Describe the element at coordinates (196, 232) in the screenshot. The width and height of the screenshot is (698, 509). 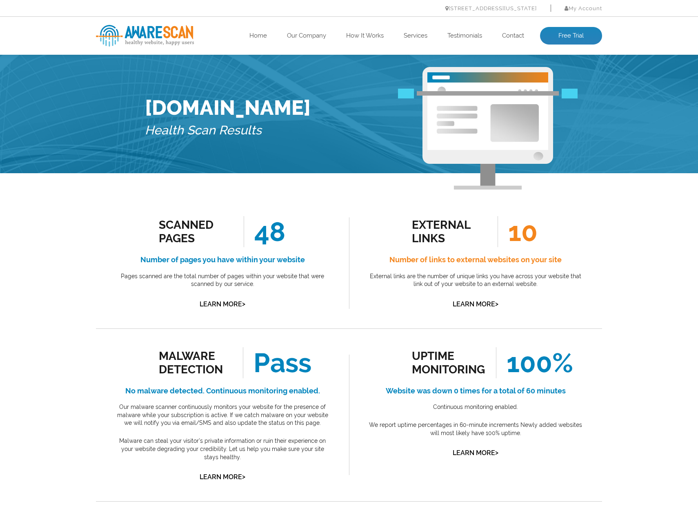
I see `div: scanned pages` at that location.